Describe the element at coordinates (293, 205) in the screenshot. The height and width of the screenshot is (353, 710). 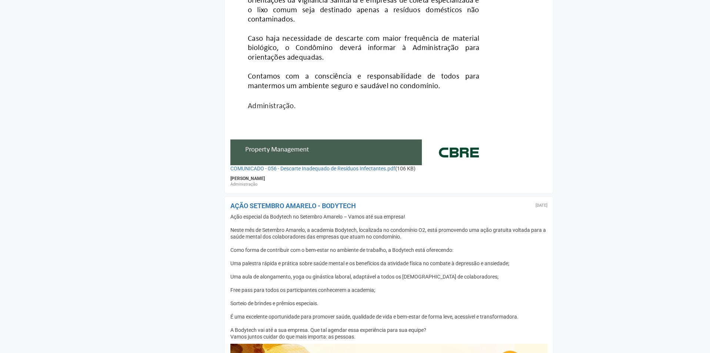
I see `a: AÇÃO SETEMBRO AMARELO - BODYTECH` at that location.